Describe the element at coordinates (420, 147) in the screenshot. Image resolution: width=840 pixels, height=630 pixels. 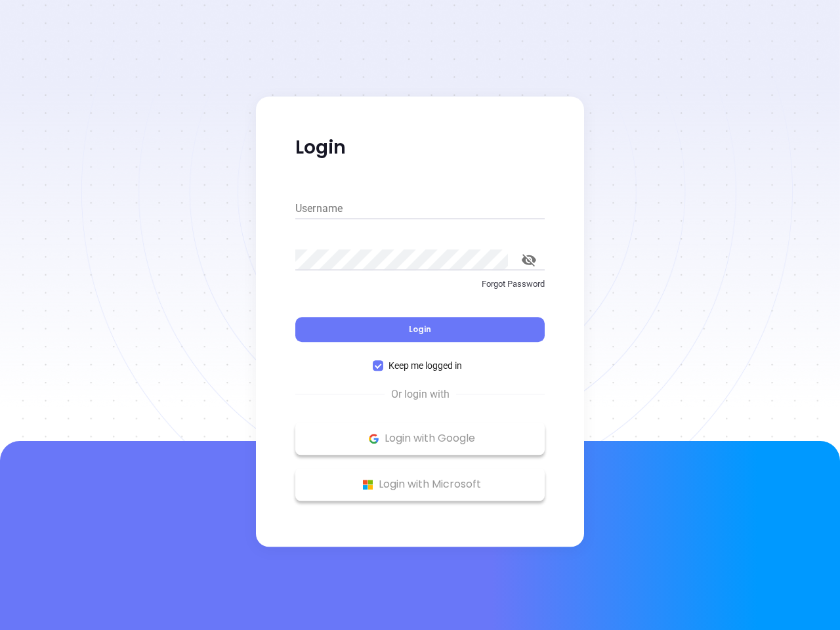
I see `p: Login` at that location.